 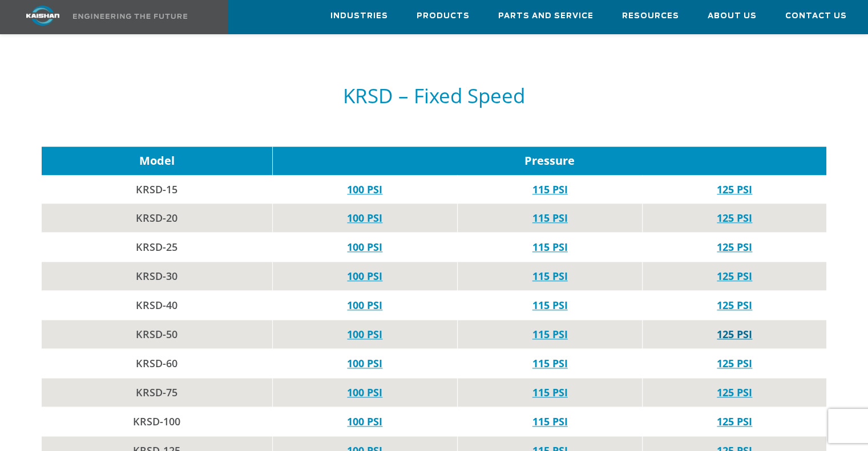 What do you see at coordinates (130, 16) in the screenshot?
I see `img: Engineering the future` at bounding box center [130, 16].